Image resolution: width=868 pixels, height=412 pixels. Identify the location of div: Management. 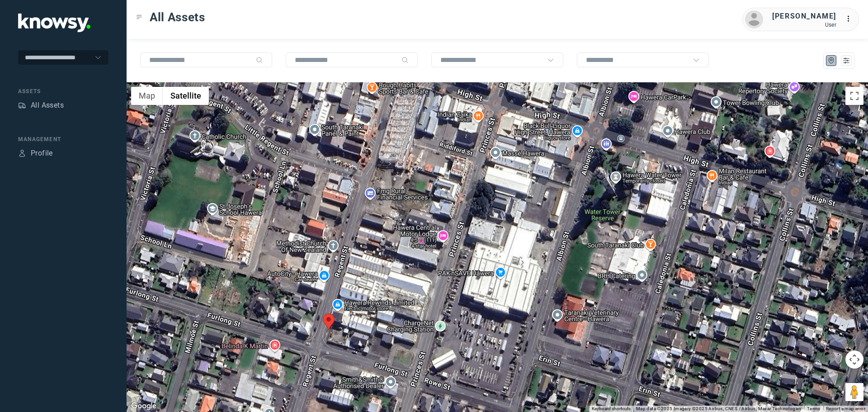
(63, 139).